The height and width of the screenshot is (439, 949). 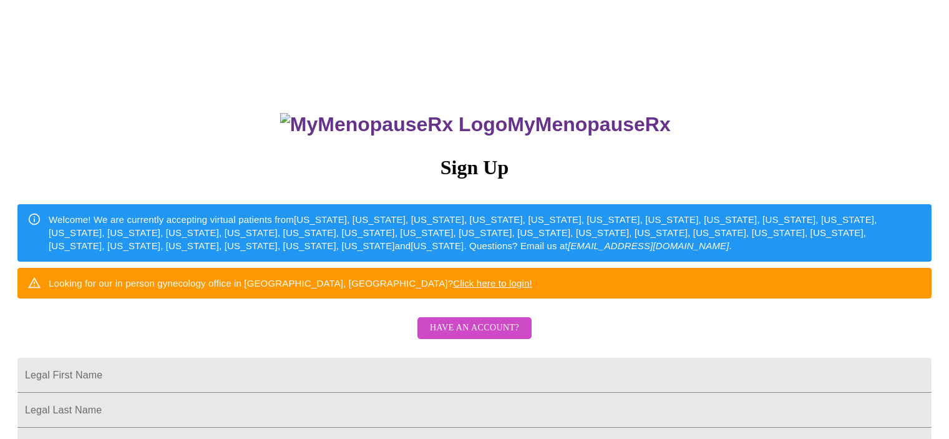 What do you see at coordinates (476, 124) in the screenshot?
I see `h3: MyMenopauseRx` at bounding box center [476, 124].